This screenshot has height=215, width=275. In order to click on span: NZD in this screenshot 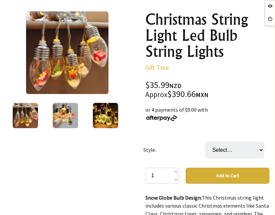, I will do `click(176, 86)`.